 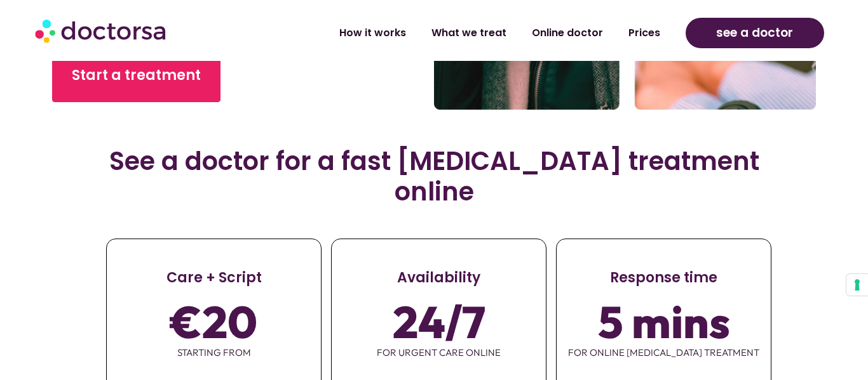 I want to click on a: What we treat, so click(x=469, y=33).